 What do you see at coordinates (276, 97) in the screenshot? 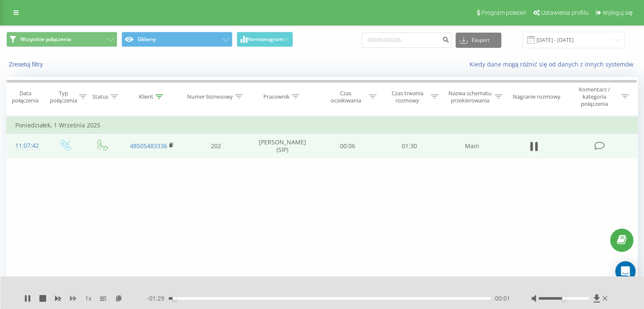
I see `div: Pracownik` at bounding box center [276, 97].